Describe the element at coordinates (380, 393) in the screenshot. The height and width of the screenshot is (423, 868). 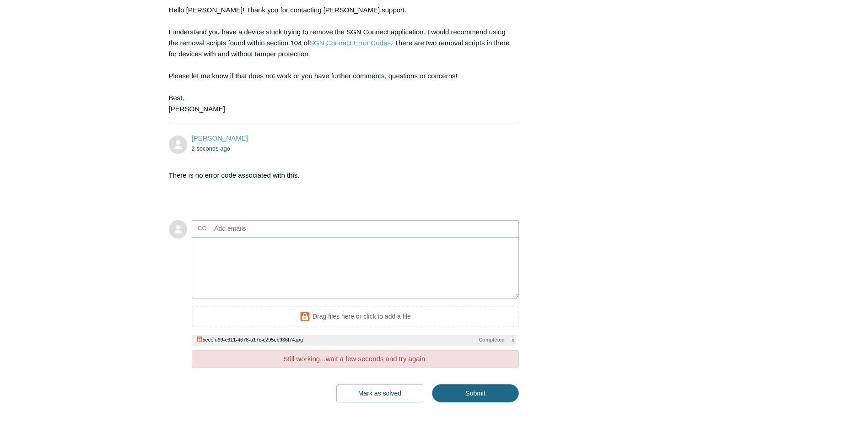
I see `button: Mark as solved` at that location.